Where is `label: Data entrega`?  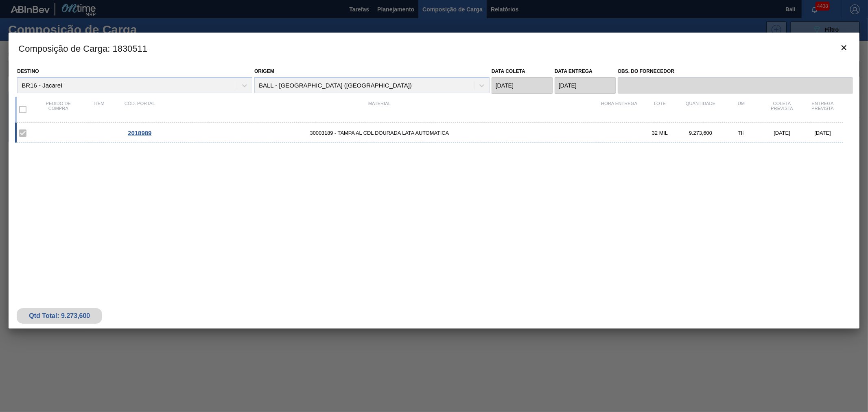 label: Data entrega is located at coordinates (573, 71).